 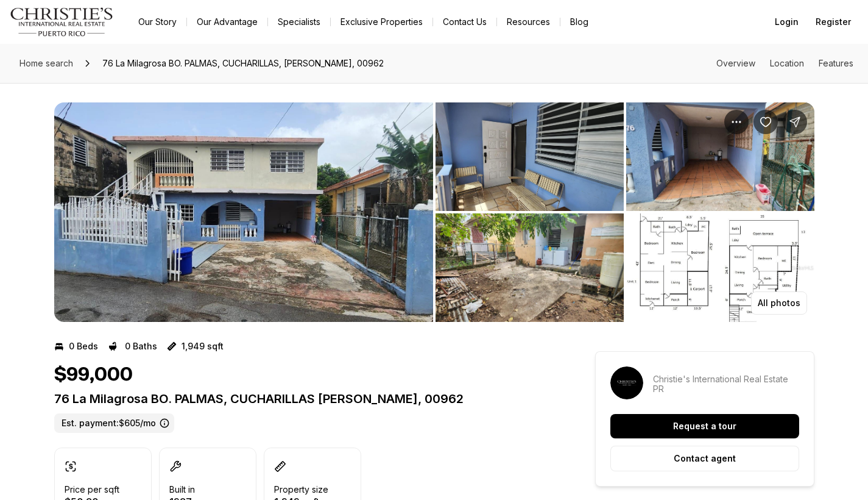 I want to click on a: Skip to: Features, so click(x=835, y=63).